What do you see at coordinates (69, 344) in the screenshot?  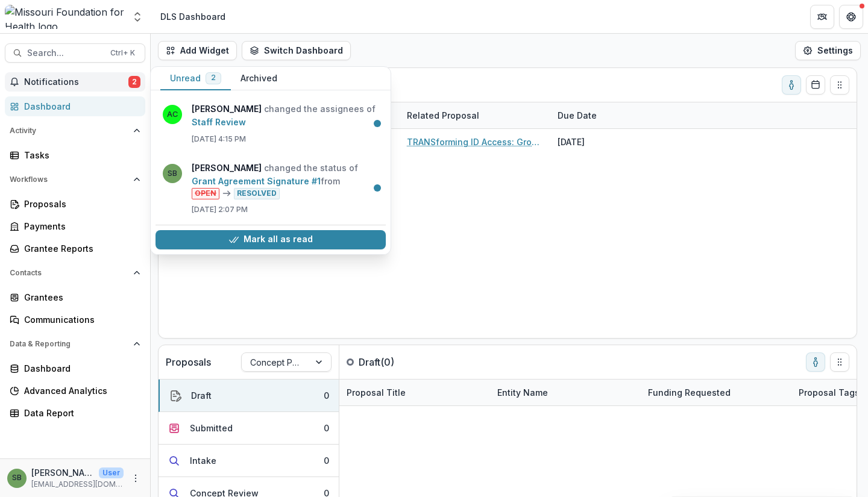 I see `span: Data & Reporting` at bounding box center [69, 344].